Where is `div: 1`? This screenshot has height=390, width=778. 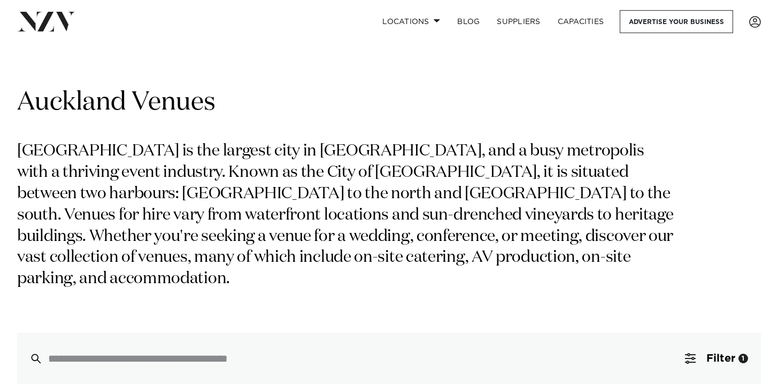
div: 1 is located at coordinates (743, 359).